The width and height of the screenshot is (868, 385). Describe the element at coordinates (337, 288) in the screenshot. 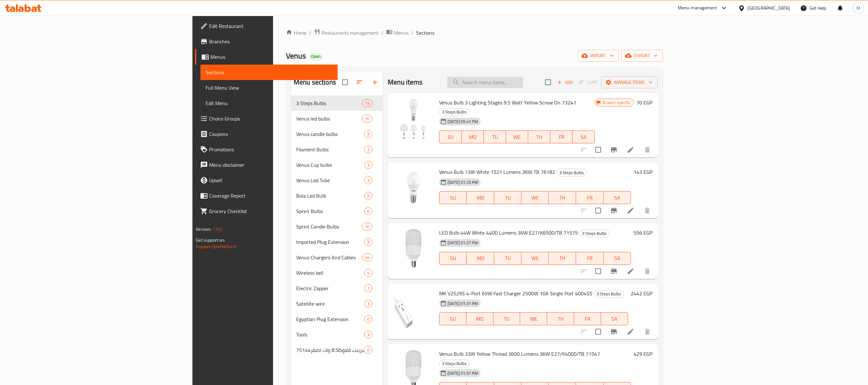

I see `div: Electric Zapper1` at that location.